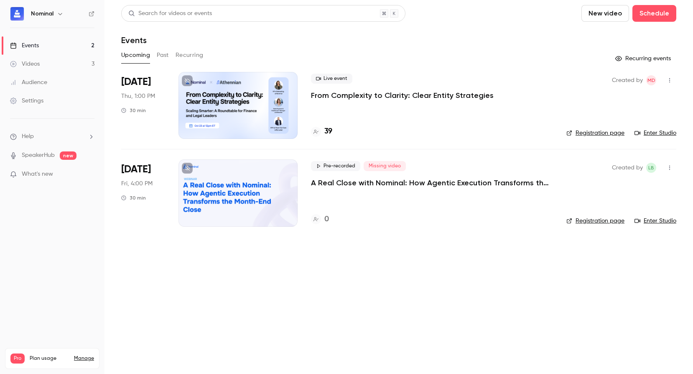  What do you see at coordinates (321, 131) in the screenshot?
I see `a: 39` at bounding box center [321, 131].